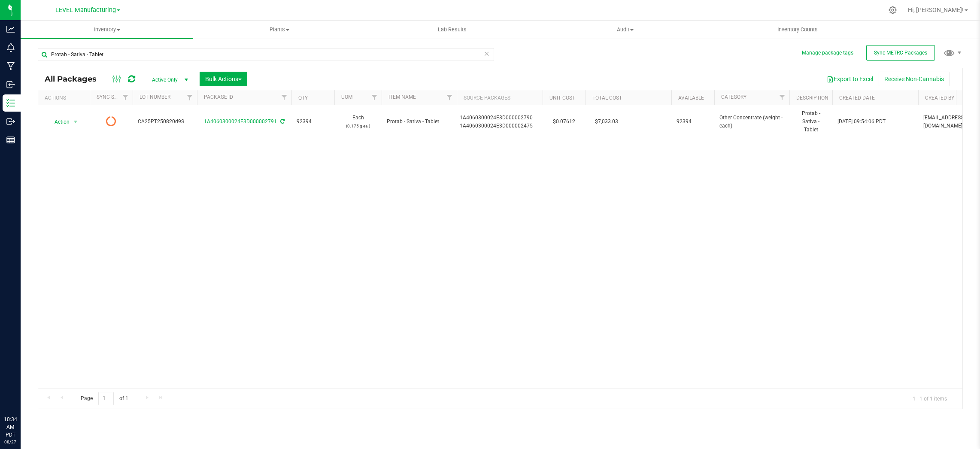 The width and height of the screenshot is (980, 449). What do you see at coordinates (358, 126) in the screenshot?
I see `p: (0.175 g ea.)` at bounding box center [358, 126].